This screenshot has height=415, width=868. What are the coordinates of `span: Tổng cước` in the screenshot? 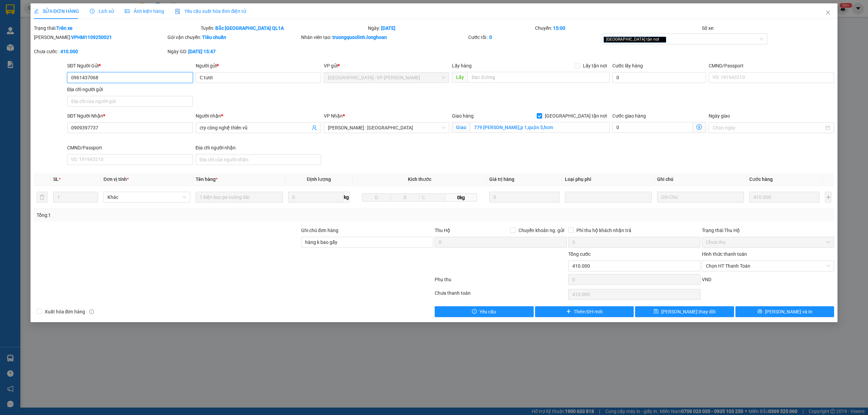 It's located at (579, 254).